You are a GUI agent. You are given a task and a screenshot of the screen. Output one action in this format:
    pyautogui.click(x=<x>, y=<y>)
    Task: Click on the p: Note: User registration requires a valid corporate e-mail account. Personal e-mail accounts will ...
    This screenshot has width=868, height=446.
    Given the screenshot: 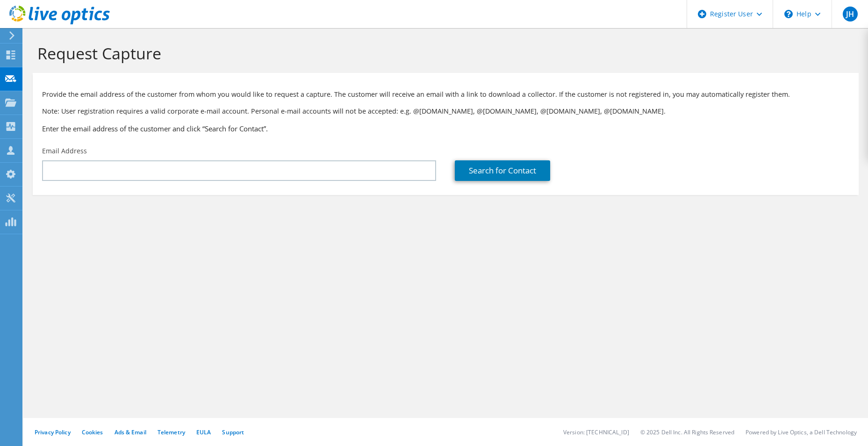 What is the action you would take?
    pyautogui.click(x=446, y=112)
    